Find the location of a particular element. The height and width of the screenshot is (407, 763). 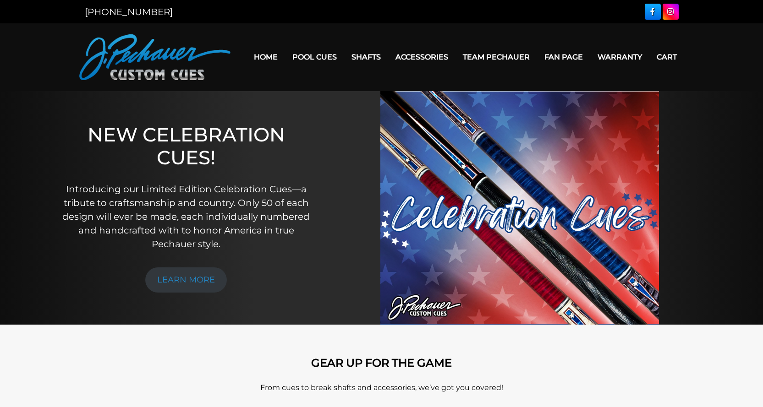

a: Cart is located at coordinates (666, 57).